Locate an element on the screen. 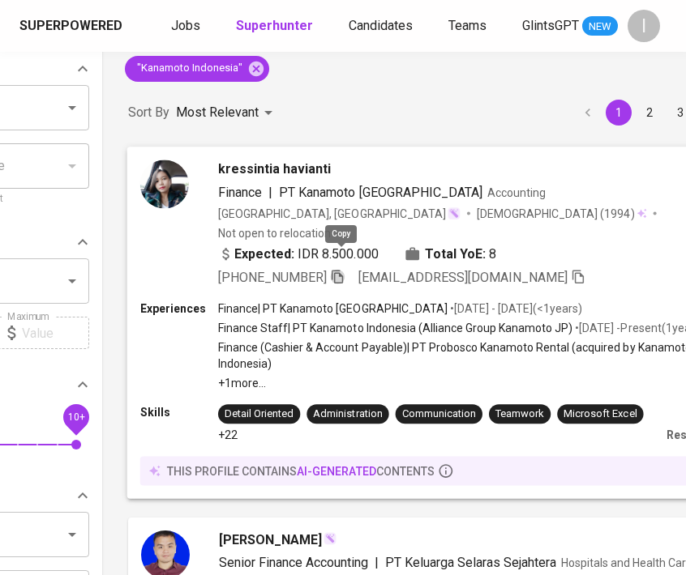  input: Value is located at coordinates (55, 333).